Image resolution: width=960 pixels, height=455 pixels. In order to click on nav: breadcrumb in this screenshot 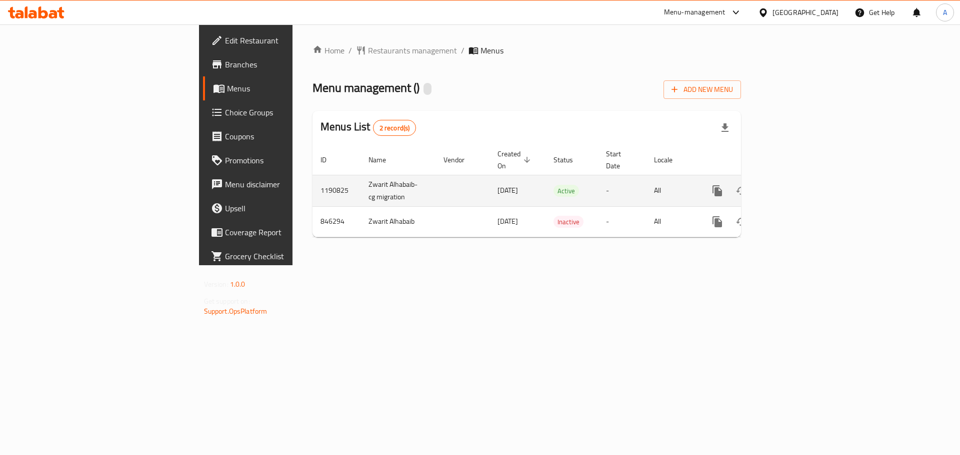, I will do `click(526, 50)`.